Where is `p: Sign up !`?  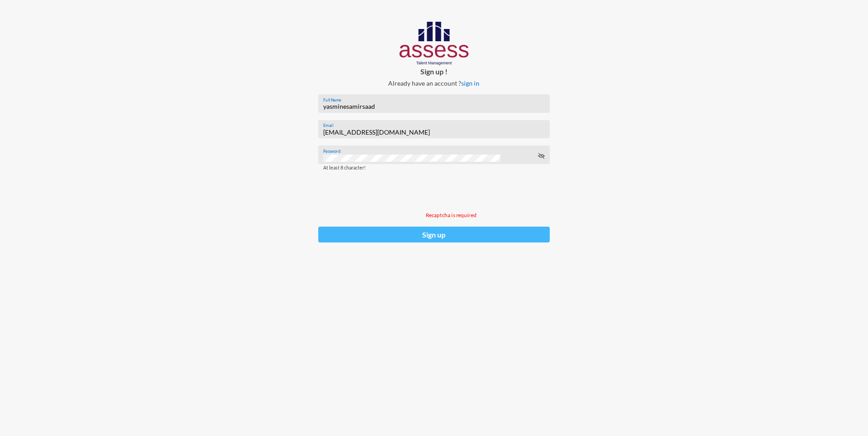 p: Sign up ! is located at coordinates (434, 71).